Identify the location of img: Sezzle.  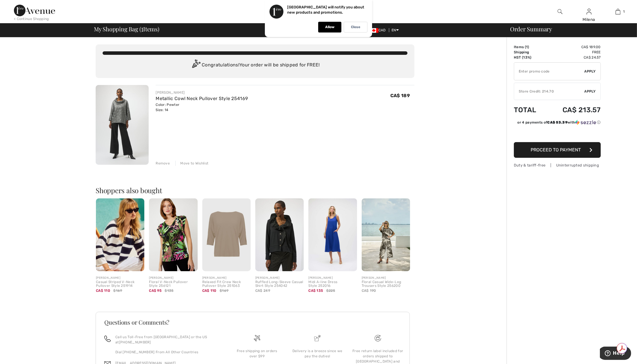
(586, 122).